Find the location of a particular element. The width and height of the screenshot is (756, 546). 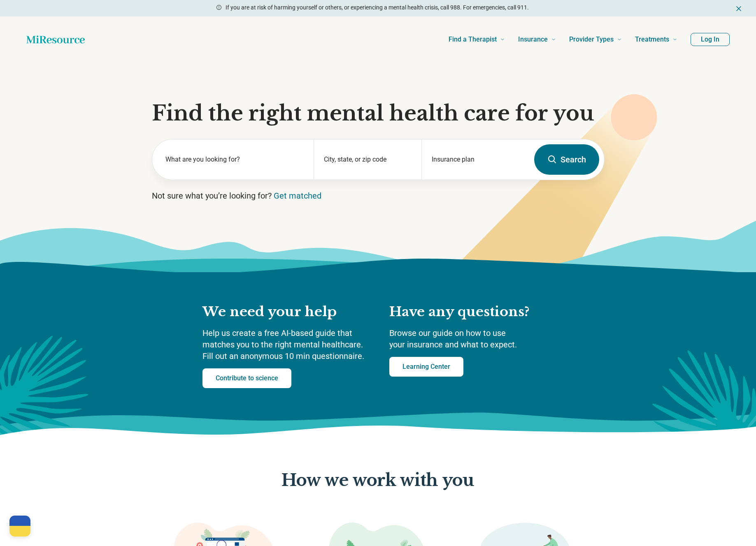

a: Contribute to science is located at coordinates (247, 379).